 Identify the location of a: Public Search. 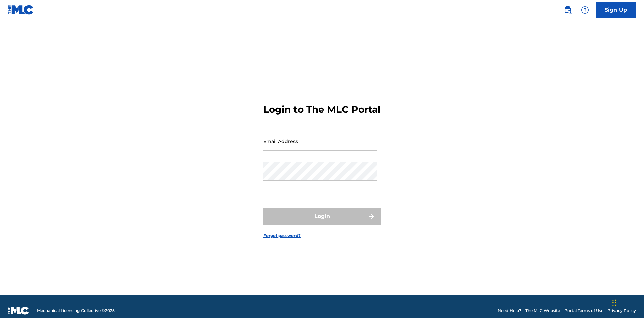
(568, 10).